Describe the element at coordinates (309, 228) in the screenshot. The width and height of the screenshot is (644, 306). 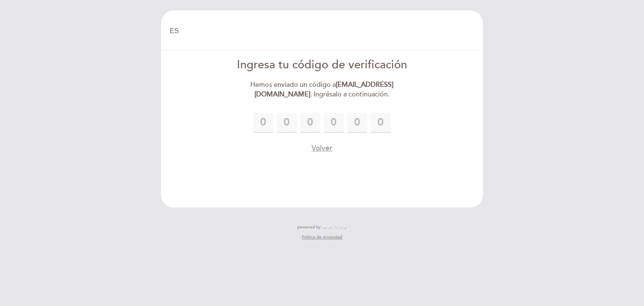
I see `span: powered by` at that location.